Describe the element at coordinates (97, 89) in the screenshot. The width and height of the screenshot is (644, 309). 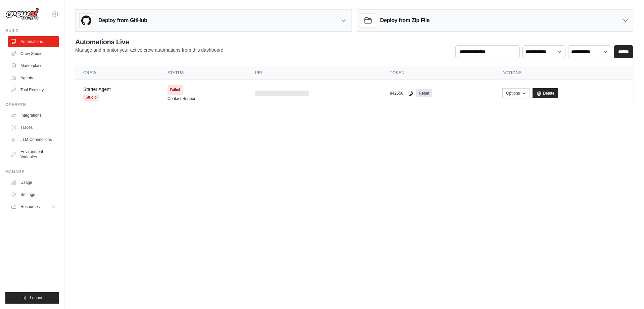
I see `a: Starter Agent` at that location.